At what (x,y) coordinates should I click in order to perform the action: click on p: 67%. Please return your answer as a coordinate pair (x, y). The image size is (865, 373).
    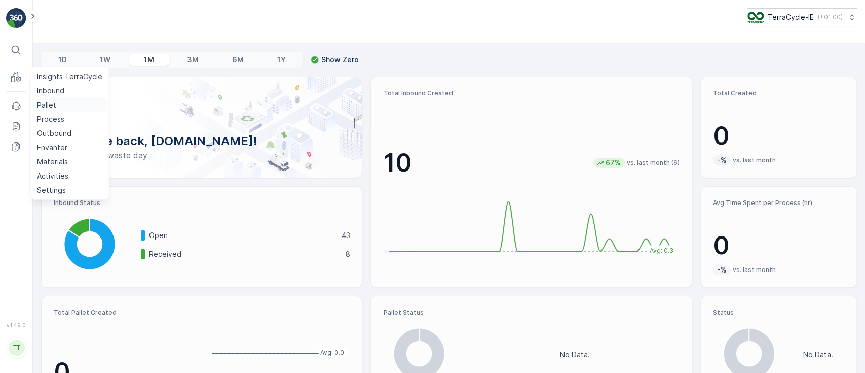
    Looking at the image, I should click on (613, 163).